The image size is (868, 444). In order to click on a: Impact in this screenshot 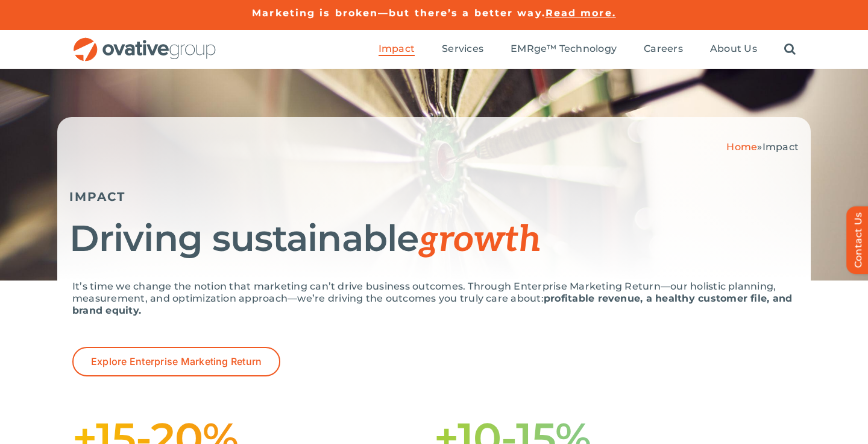, I will do `click(397, 50)`.